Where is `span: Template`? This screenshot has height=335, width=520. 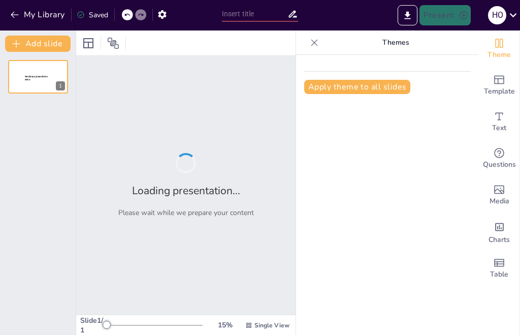
span: Template is located at coordinates (499, 91).